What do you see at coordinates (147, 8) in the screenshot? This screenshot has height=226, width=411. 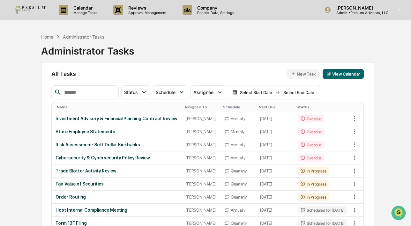 I see `p: Reviews` at bounding box center [147, 8].